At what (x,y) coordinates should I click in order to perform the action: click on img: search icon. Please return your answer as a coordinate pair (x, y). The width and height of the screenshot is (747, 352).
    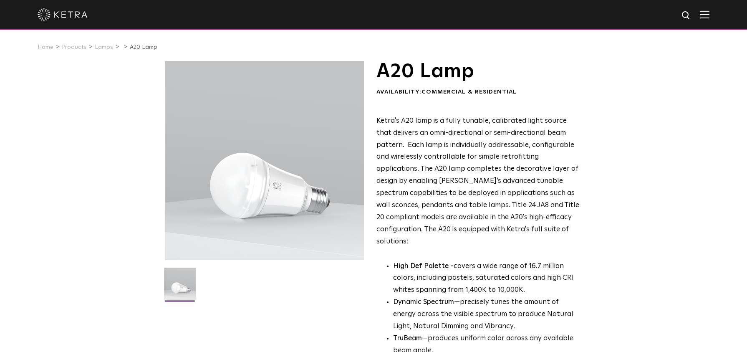
    Looking at the image, I should click on (686, 15).